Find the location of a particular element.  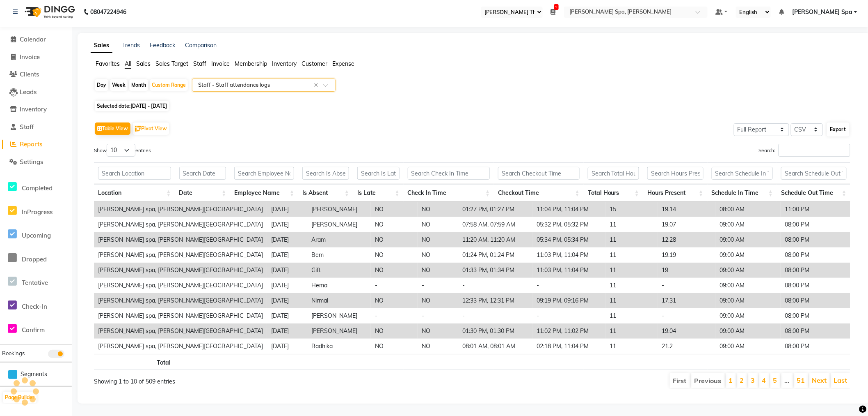

a: 51 is located at coordinates (802, 380).